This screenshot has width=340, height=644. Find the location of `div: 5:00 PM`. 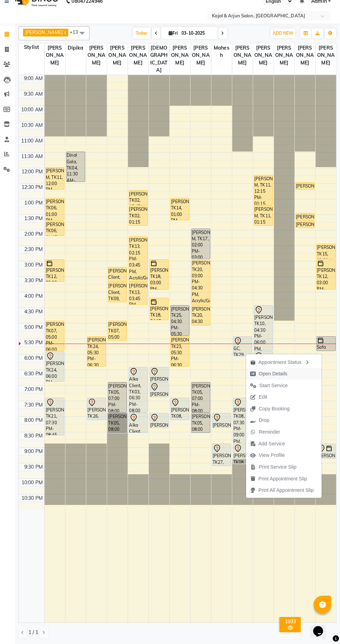

div: 5:00 PM is located at coordinates (39, 332).